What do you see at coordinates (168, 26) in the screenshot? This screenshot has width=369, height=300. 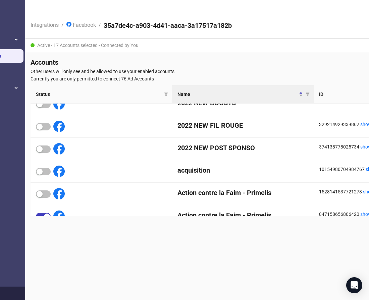 I see `h4: 35a7de4c-a903-4d41-aaca-3a17517a182b` at bounding box center [168, 26].